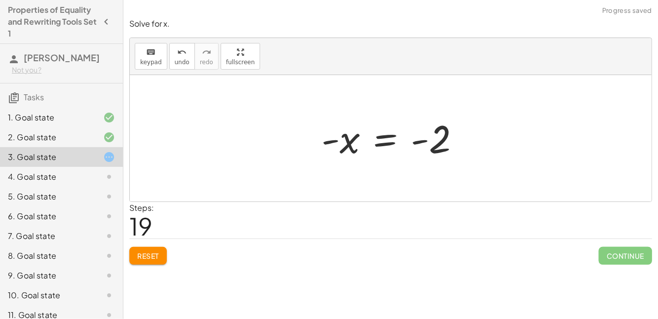 The height and width of the screenshot is (319, 658). I want to click on span: Tasks, so click(34, 97).